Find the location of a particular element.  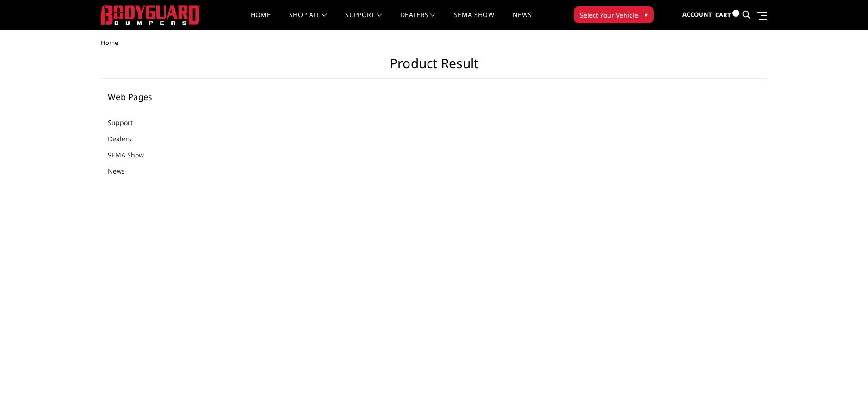

span: Cart is located at coordinates (723, 15).